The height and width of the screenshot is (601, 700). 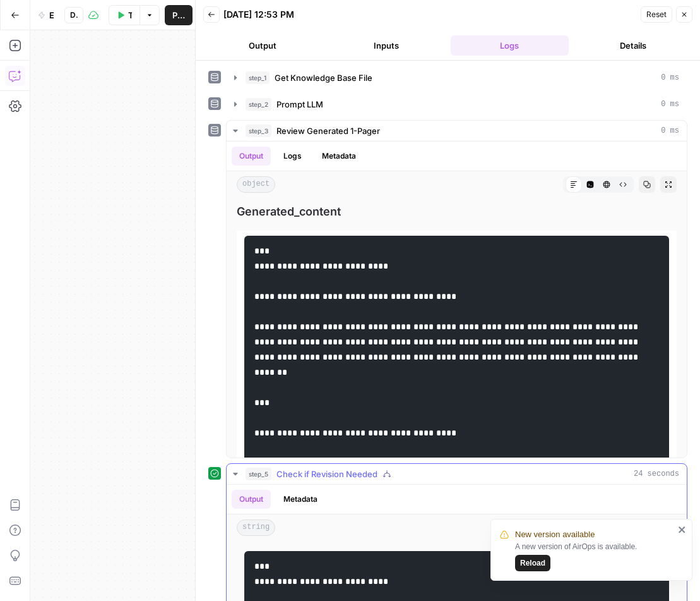 I want to click on button: Test Workflow, so click(x=124, y=15).